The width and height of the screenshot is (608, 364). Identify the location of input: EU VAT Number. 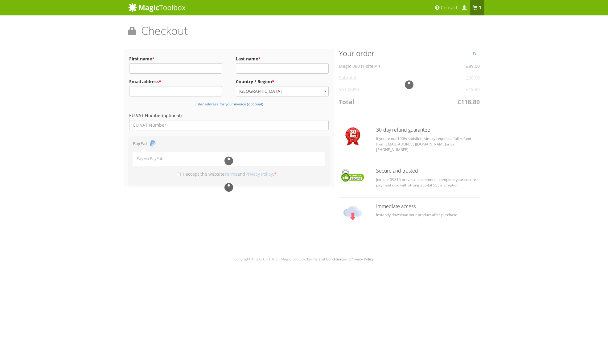
(229, 125).